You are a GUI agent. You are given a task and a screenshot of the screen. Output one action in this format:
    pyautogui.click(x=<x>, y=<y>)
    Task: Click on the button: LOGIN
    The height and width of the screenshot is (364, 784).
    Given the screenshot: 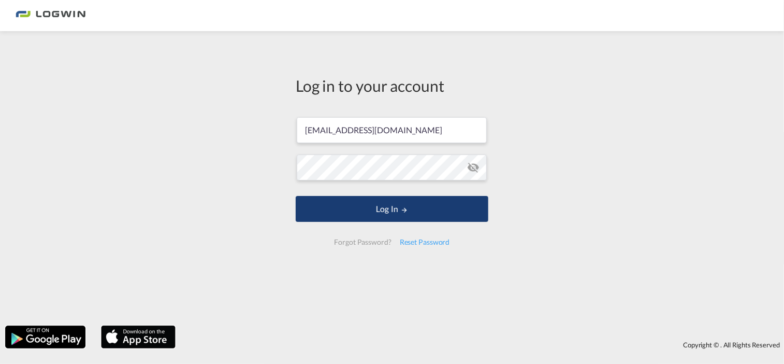 What is the action you would take?
    pyautogui.click(x=392, y=209)
    